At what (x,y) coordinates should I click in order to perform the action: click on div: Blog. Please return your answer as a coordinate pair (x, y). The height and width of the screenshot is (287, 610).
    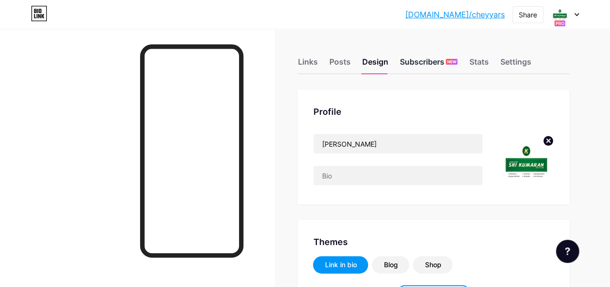
    Looking at the image, I should click on (390, 265).